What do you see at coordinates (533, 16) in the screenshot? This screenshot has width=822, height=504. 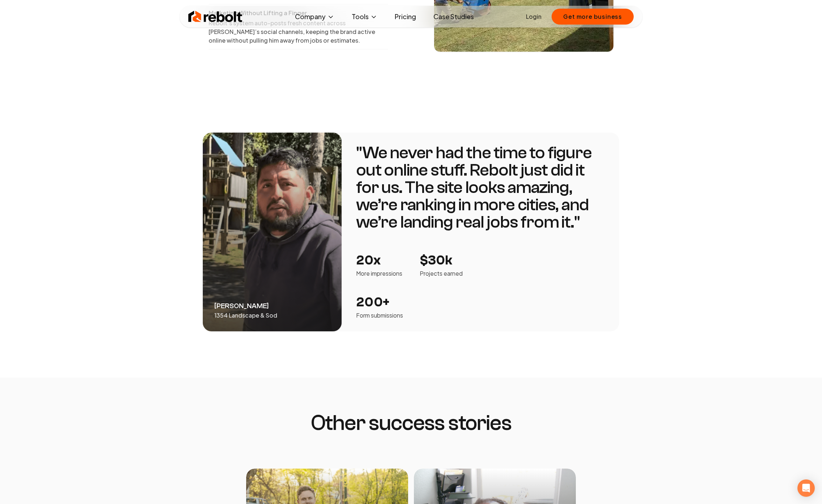 I see `a: Login` at bounding box center [533, 16].